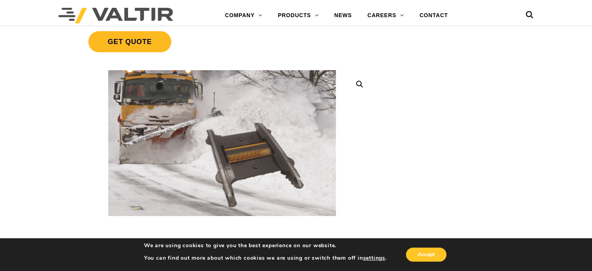 The width and height of the screenshot is (592, 271). Describe the element at coordinates (116, 16) in the screenshot. I see `img: Valtir` at that location.